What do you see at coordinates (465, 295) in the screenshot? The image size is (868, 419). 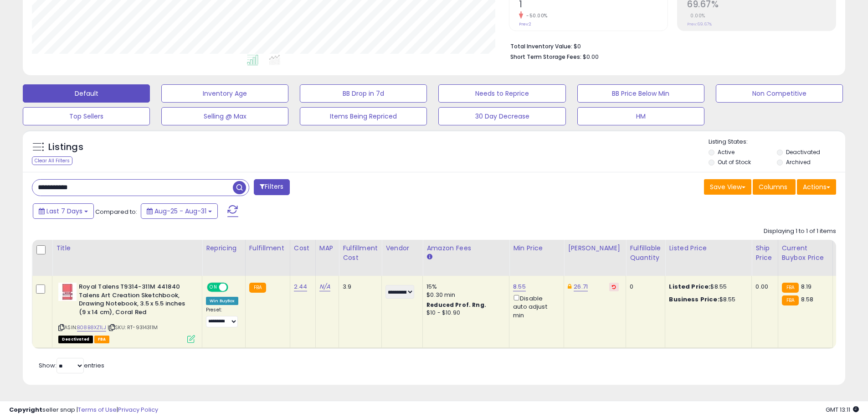 I see `div: $0.30 min` at bounding box center [465, 295].